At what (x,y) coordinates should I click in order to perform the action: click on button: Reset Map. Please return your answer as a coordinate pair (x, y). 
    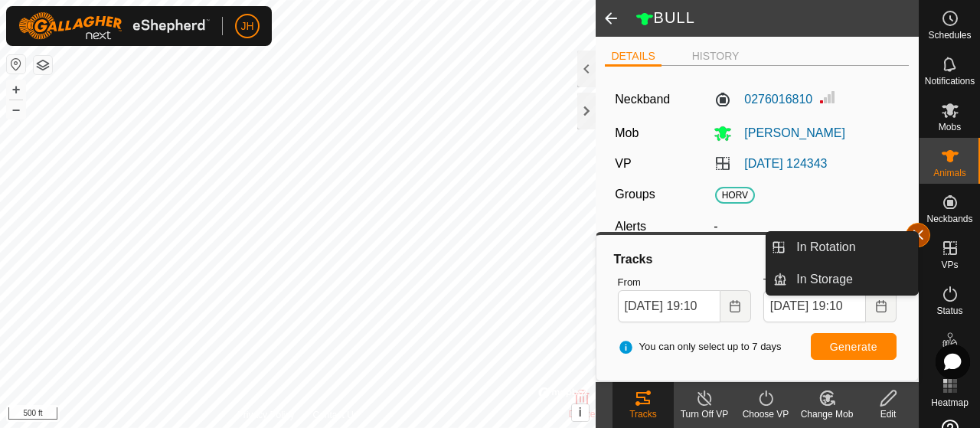
    Looking at the image, I should click on (17, 64).